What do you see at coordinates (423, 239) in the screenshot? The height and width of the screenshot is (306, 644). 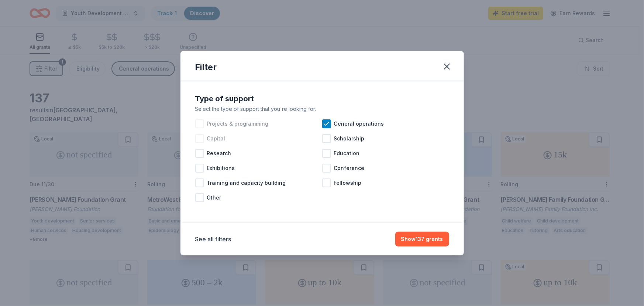 I see `button: Show137 grants` at bounding box center [423, 239].